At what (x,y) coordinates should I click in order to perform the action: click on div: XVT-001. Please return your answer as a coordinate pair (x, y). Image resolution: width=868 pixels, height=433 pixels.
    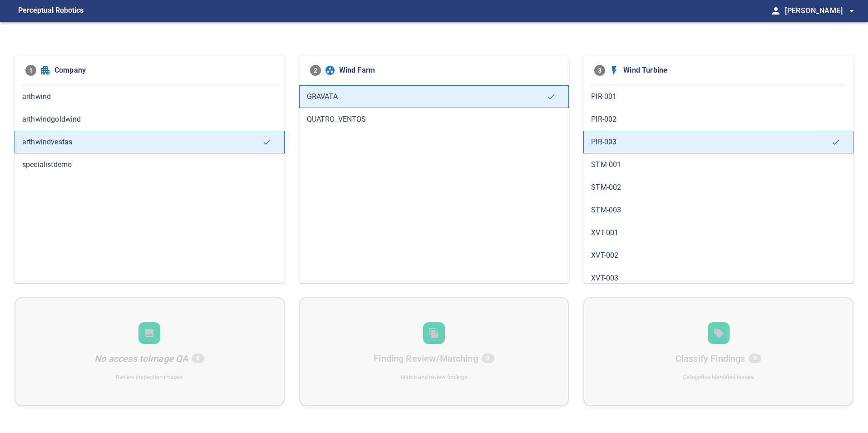
    Looking at the image, I should click on (718, 233).